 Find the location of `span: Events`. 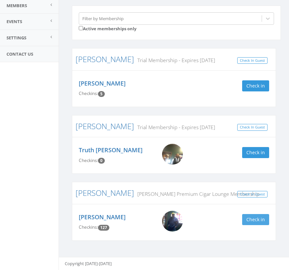

span: Events is located at coordinates (14, 21).